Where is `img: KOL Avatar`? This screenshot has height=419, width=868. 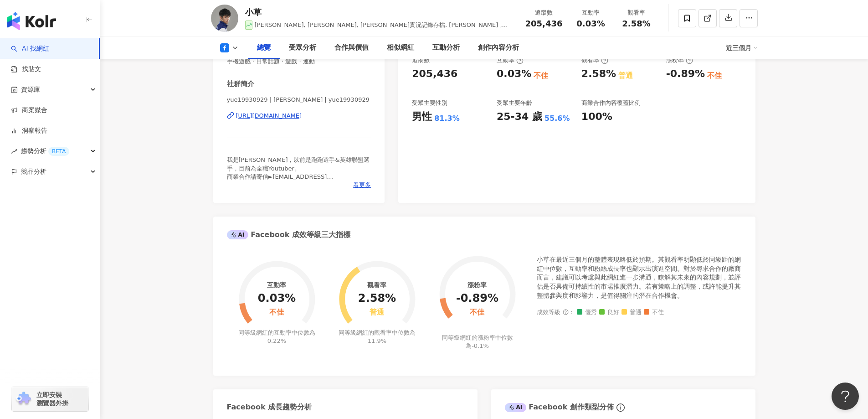 img: KOL Avatar is located at coordinates (225, 18).